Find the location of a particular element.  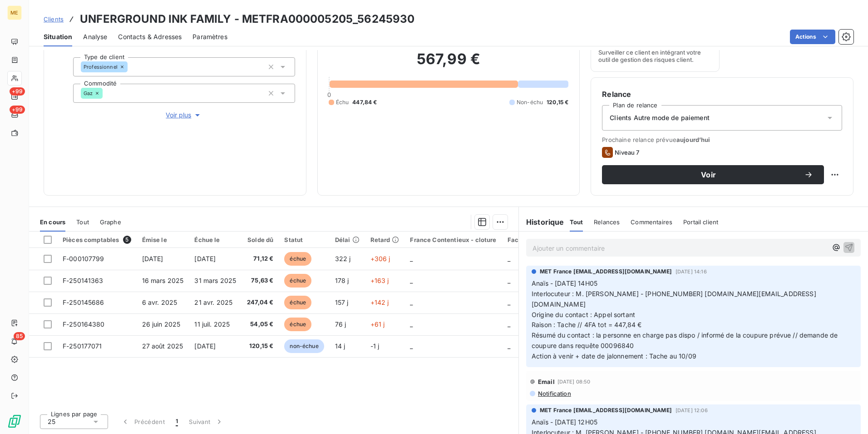

span: Échu is located at coordinates (342, 102).